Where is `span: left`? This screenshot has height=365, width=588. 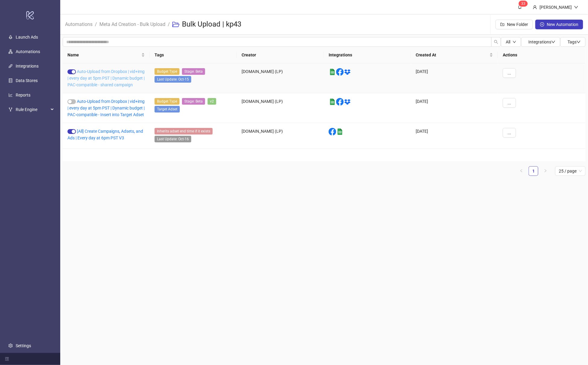 span: left is located at coordinates (521, 171).